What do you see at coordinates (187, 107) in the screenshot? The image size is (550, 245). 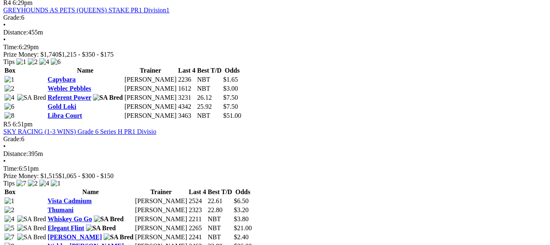 I see `td: 4342` at bounding box center [187, 107].